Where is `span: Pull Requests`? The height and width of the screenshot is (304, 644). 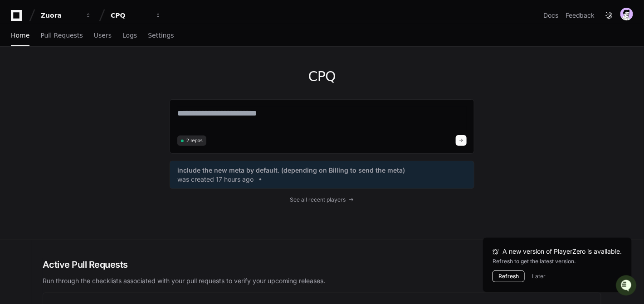
span: Pull Requests is located at coordinates (61, 35).